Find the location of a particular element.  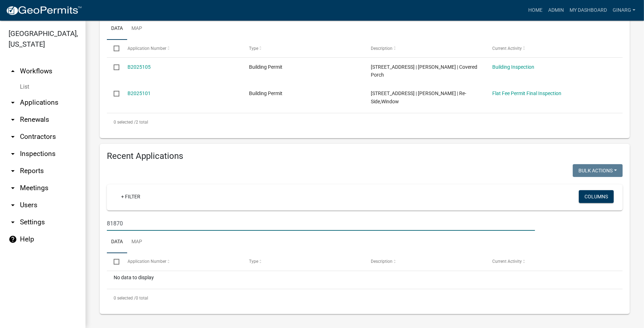

a: Building Inspection is located at coordinates (514, 67).